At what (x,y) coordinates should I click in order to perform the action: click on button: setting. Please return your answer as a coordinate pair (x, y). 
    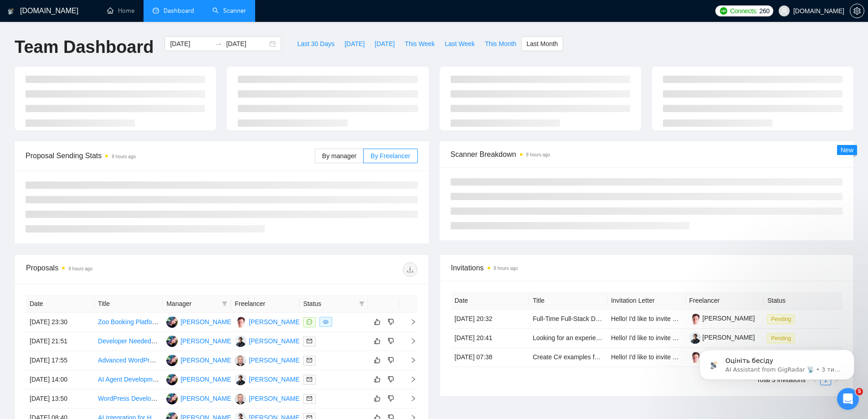
    Looking at the image, I should click on (857, 11).